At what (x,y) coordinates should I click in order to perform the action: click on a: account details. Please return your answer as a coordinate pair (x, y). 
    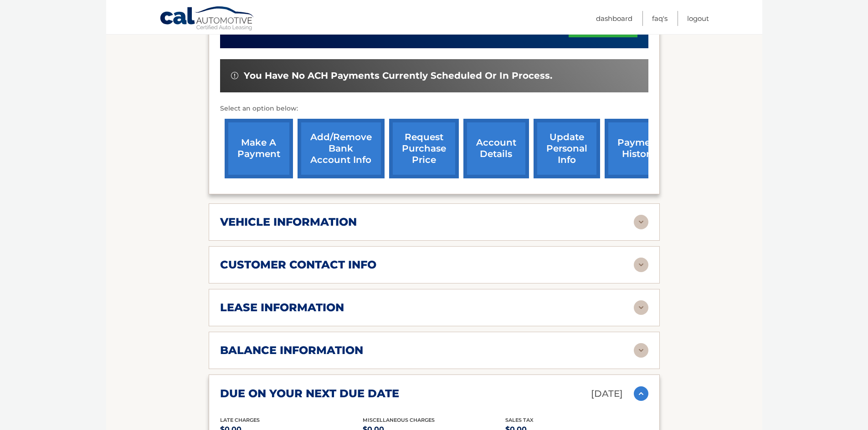
    Looking at the image, I should click on (496, 149).